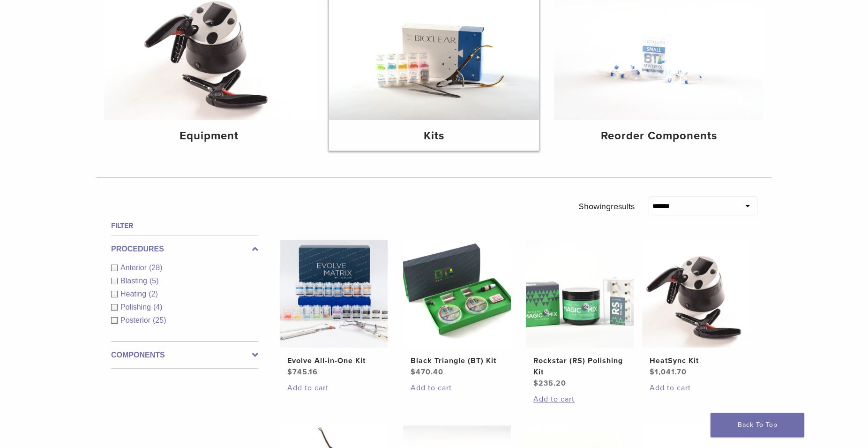 The image size is (868, 448). I want to click on p: Showing results, so click(606, 206).